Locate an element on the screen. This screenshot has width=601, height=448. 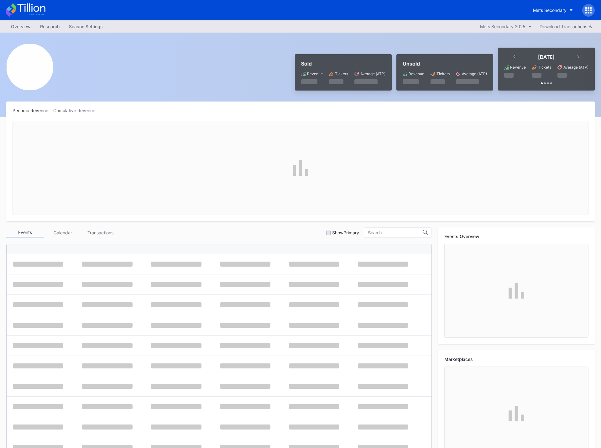
button: Mets Secondary 2025 is located at coordinates (506, 26).